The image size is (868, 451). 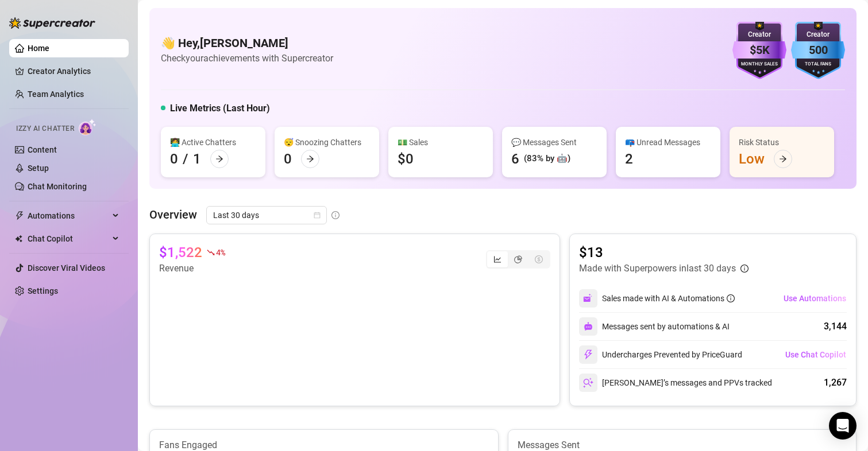 What do you see at coordinates (814, 299) in the screenshot?
I see `span: Use Automations` at bounding box center [814, 299].